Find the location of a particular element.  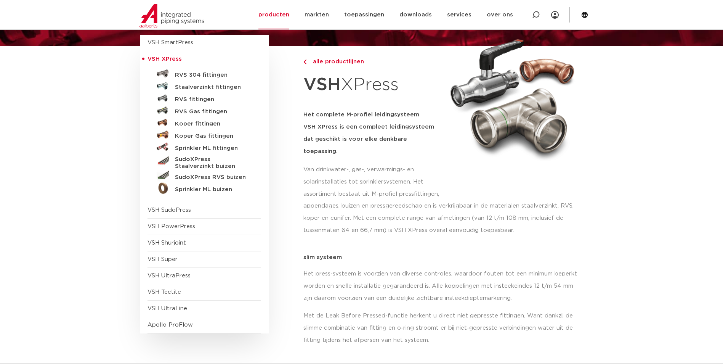

span: VSH Shurjoint is located at coordinates (167, 242).